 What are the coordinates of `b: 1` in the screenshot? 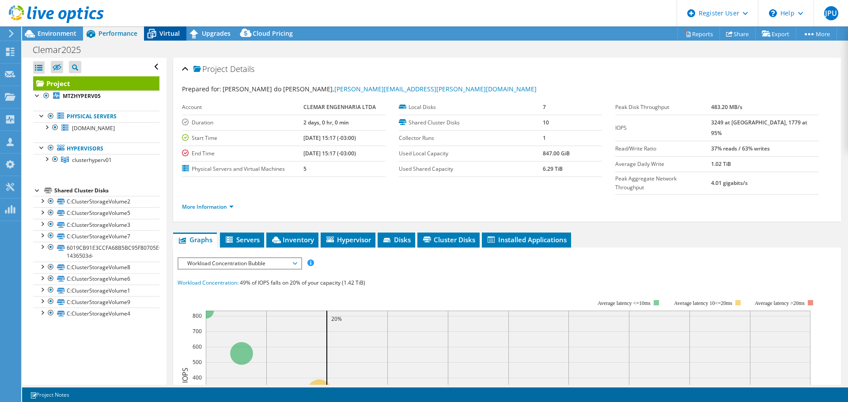 It's located at (544, 138).